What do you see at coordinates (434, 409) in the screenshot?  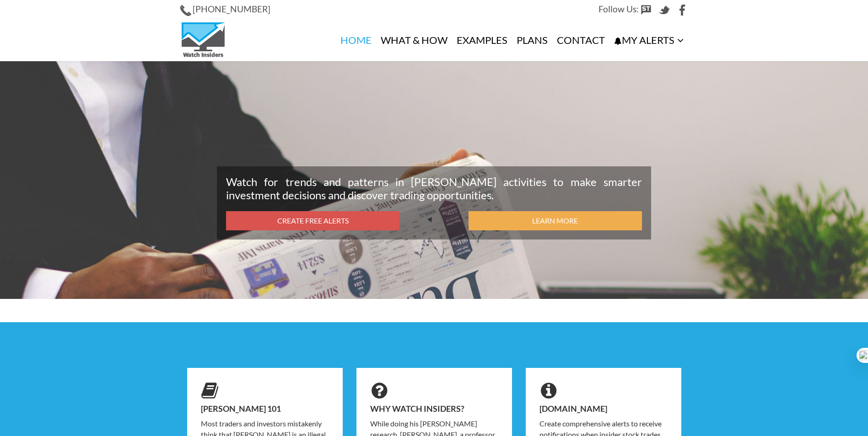 I see `h4: Why Watch Insiders?` at bounding box center [434, 409].